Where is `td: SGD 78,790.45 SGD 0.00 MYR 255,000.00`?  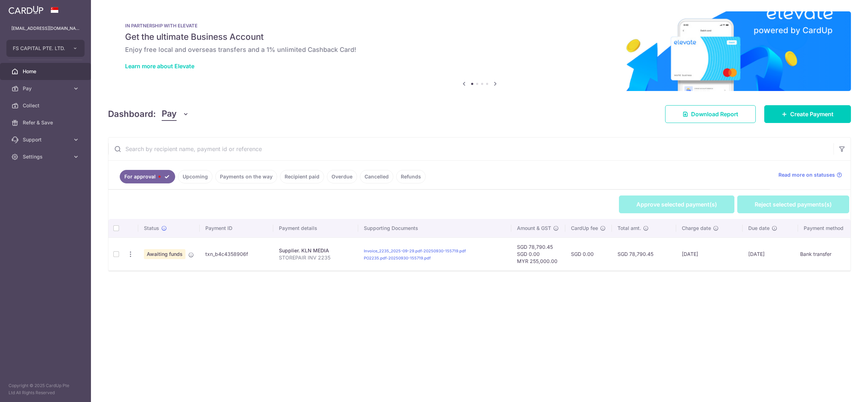 td: SGD 78,790.45 SGD 0.00 MYR 255,000.00 is located at coordinates (538, 254).